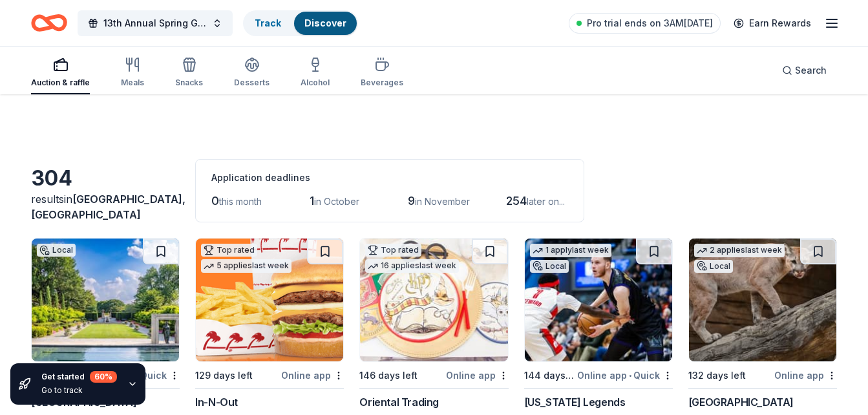 This screenshot has height=415, width=868. I want to click on span: 1, so click(312, 200).